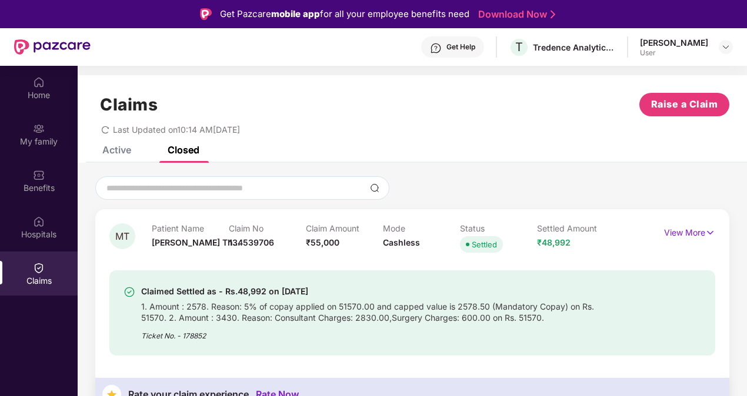  Describe the element at coordinates (52, 47) in the screenshot. I see `img: New Pazcare Logo` at that location.